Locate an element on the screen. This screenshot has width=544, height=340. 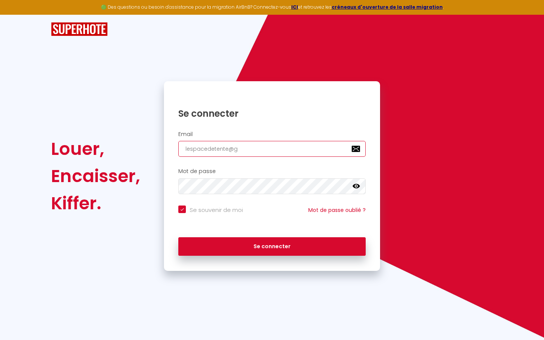
a: ICI is located at coordinates (294, 7).